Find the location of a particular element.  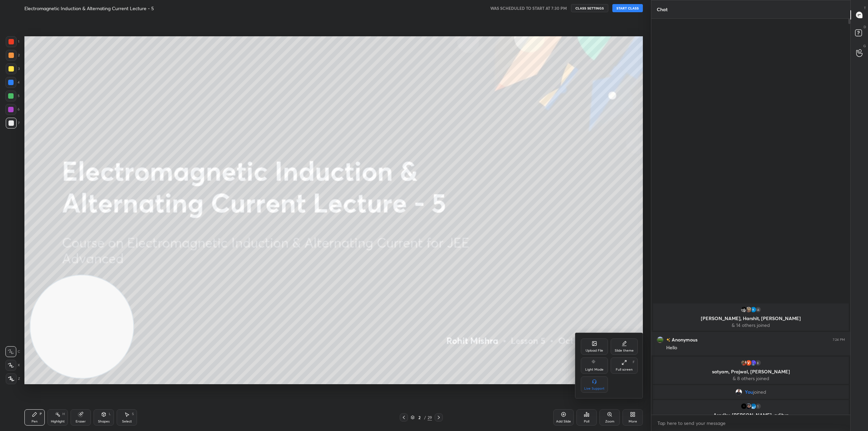

div: Slide theme is located at coordinates (624, 351).